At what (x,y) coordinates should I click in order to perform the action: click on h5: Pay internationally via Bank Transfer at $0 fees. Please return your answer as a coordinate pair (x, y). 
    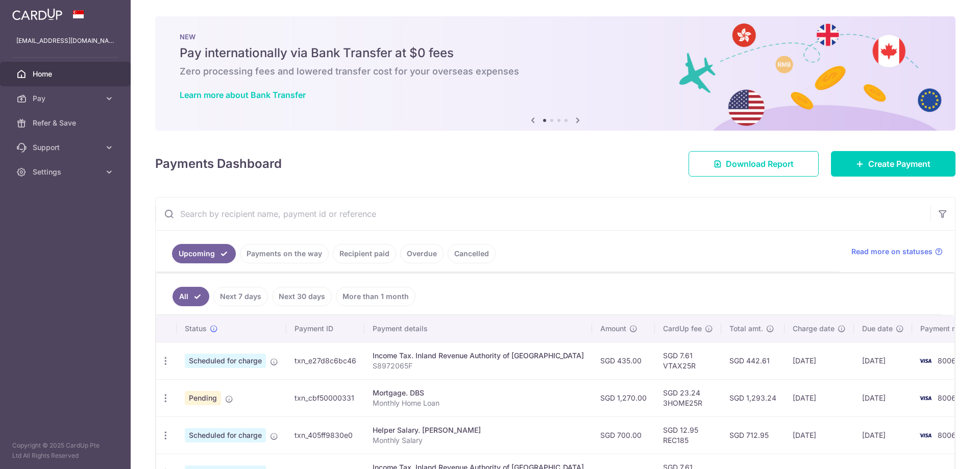
    Looking at the image, I should click on (555, 53).